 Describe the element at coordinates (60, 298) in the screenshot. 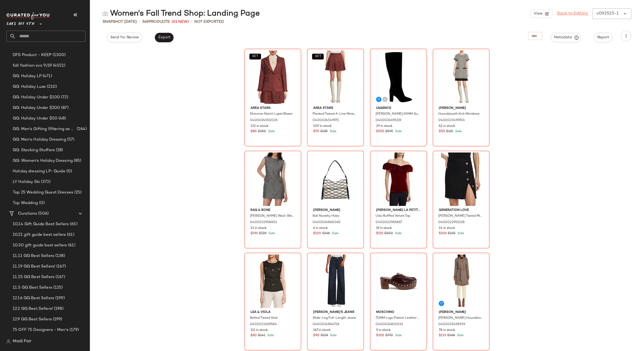

I see `span: (199)` at that location.